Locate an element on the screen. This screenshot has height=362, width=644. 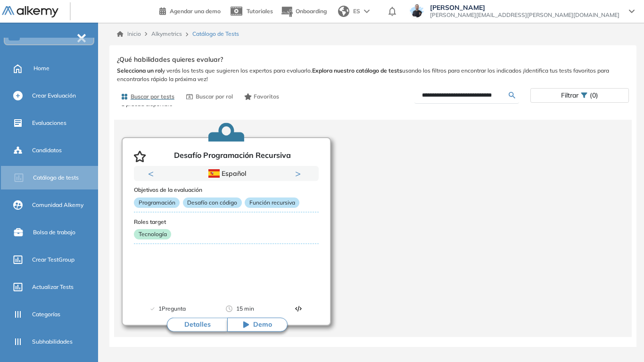
a: Inicio is located at coordinates (129, 34).